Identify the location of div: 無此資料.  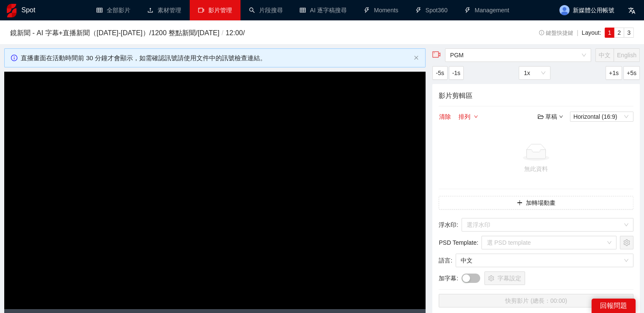
(536, 169).